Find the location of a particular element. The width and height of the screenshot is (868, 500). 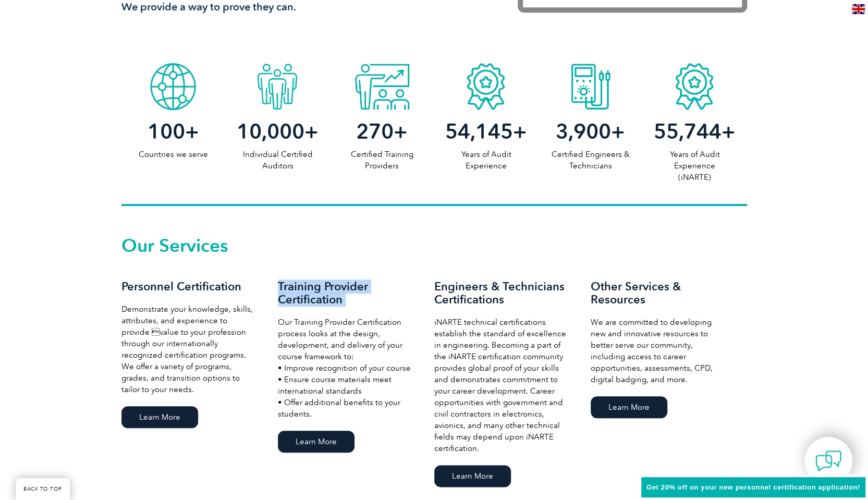

p: Countries we serve is located at coordinates (174, 154).